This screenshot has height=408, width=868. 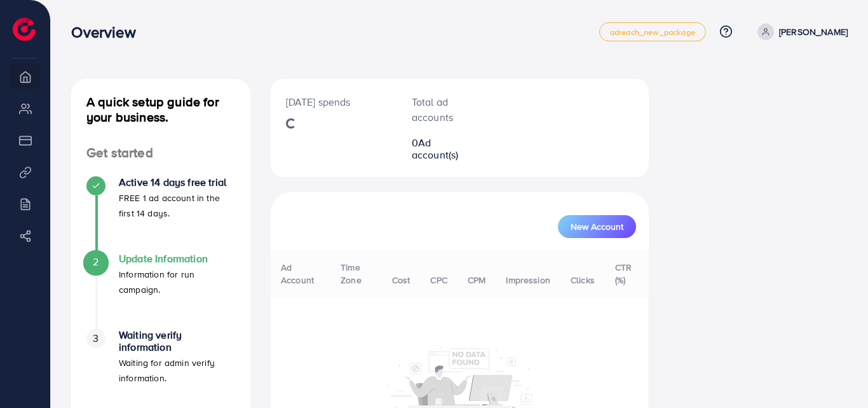 I want to click on h4: Active 14 days free trial, so click(x=177, y=182).